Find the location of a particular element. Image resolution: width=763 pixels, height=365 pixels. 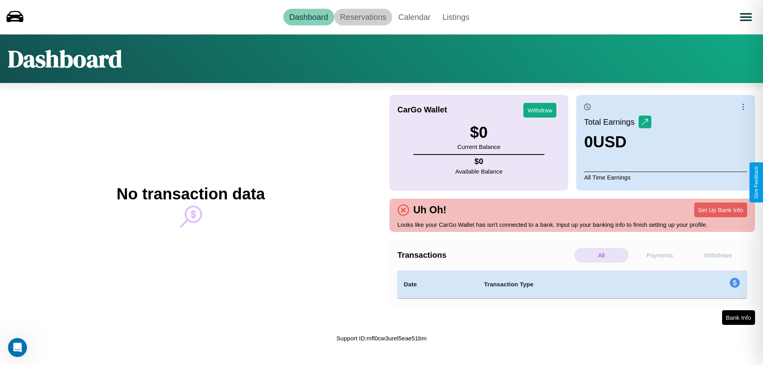

table: simple table is located at coordinates (572, 284).